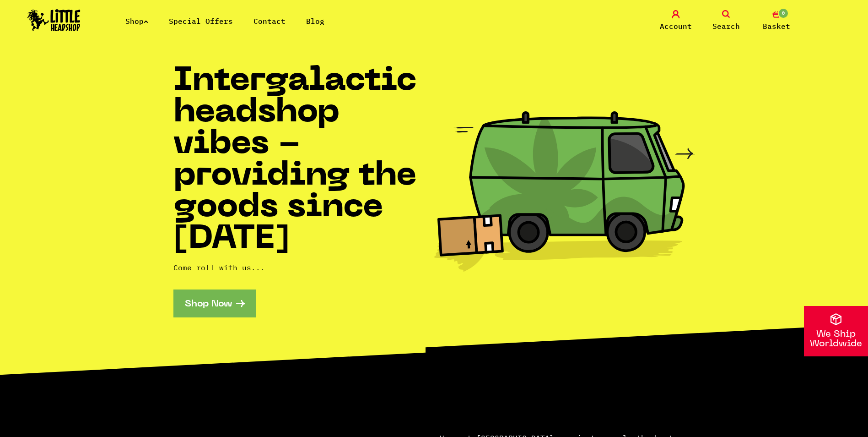 The width and height of the screenshot is (868, 437). Describe the element at coordinates (137, 21) in the screenshot. I see `a: Shop` at that location.